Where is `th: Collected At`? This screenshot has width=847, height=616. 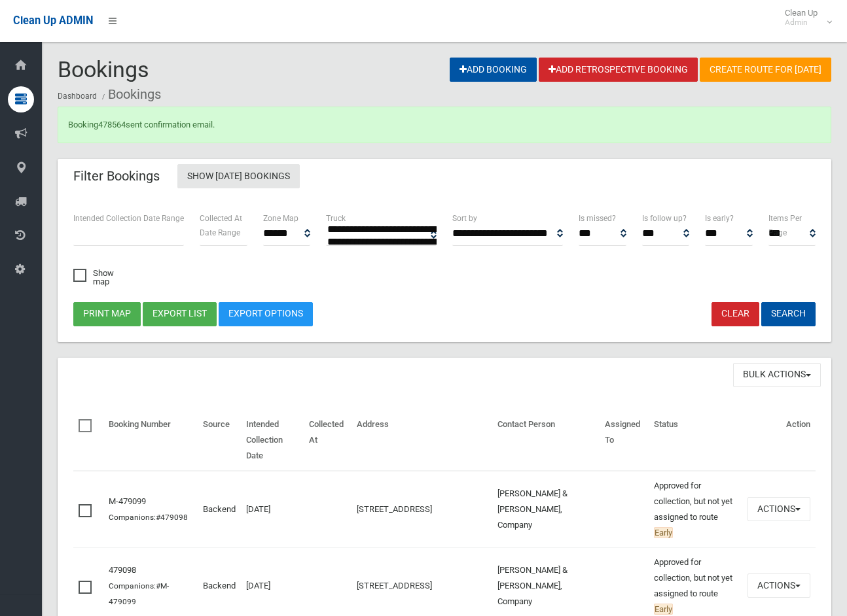
th: Collected At is located at coordinates (328, 440).